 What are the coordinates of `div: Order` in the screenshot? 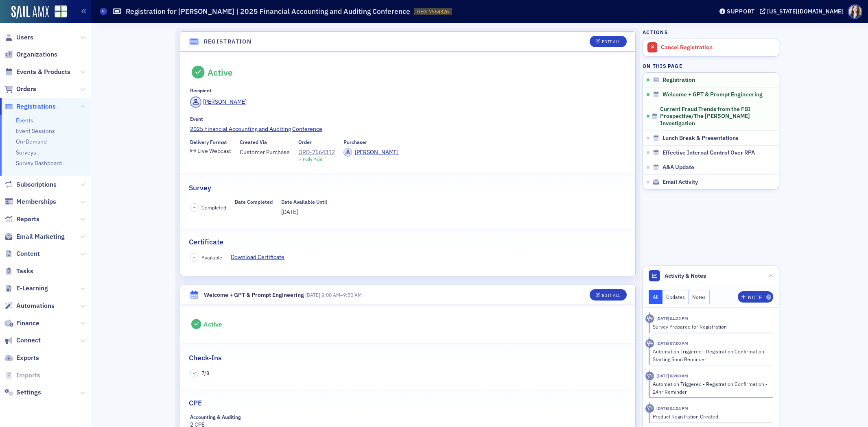 It's located at (305, 142).